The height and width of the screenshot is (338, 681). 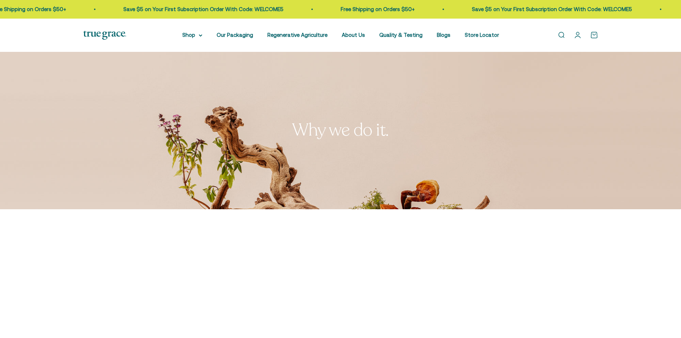 I want to click on a: About Us, so click(x=353, y=35).